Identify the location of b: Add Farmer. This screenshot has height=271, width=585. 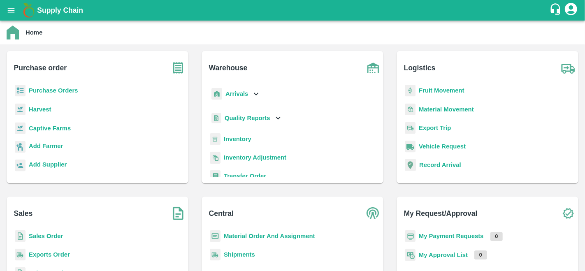
(46, 146).